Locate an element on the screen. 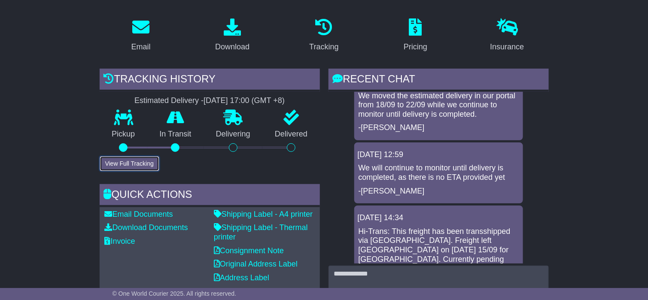 This screenshot has width=648, height=300. p: In Transit is located at coordinates (175, 134).